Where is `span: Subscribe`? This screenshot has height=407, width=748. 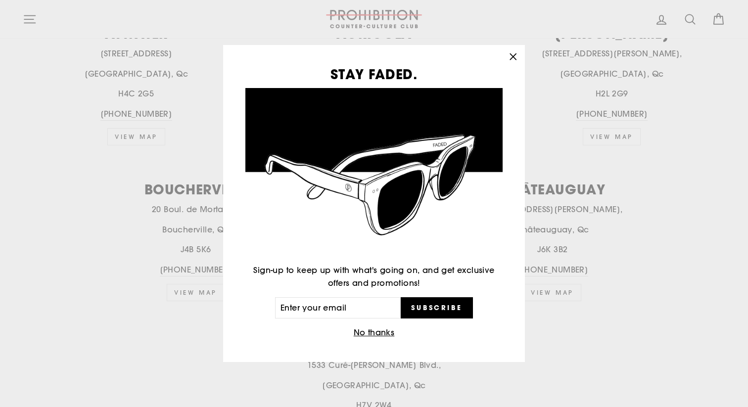
span: Subscribe is located at coordinates (437, 308).